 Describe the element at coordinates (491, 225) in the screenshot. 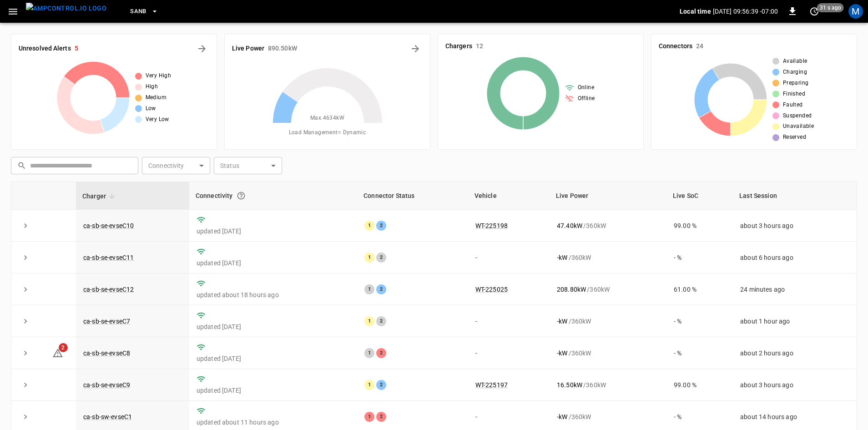

I see `a: WT-225198` at that location.